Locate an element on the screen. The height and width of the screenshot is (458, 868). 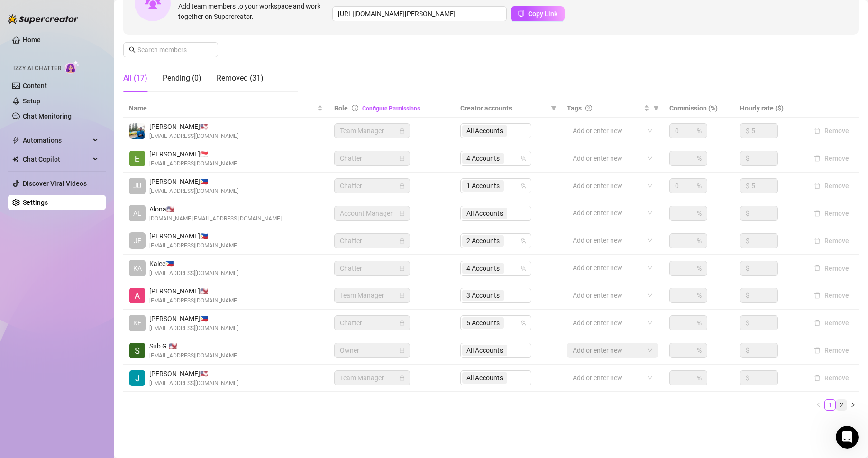
p: Learn about our AI Chatter - Izzy is located at coordinates (89, 148).